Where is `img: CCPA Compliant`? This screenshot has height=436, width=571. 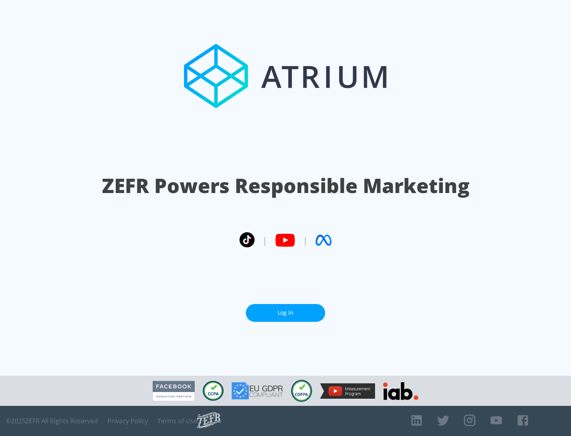 img: CCPA Compliant is located at coordinates (213, 391).